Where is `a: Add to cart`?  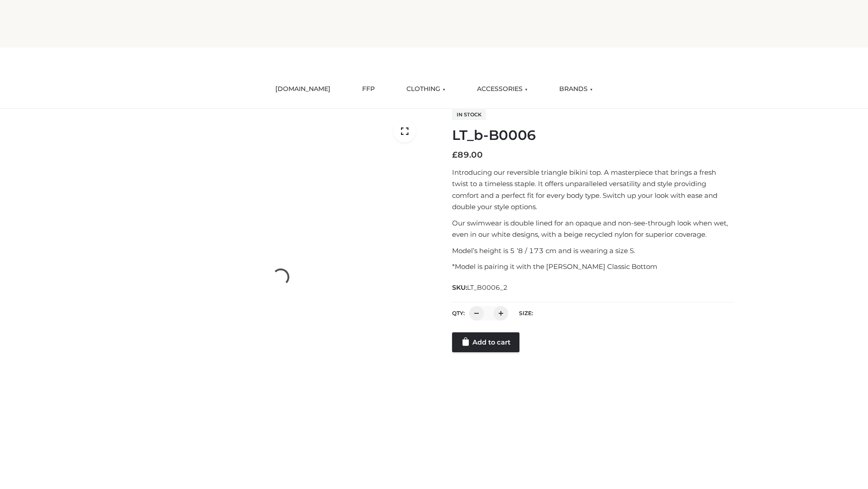
a: Add to cart is located at coordinates (486, 342).